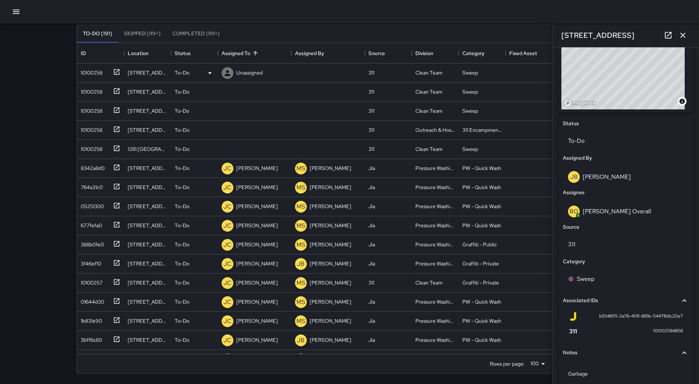  Describe the element at coordinates (147, 73) in the screenshot. I see `div: 1301 Mission Street` at that location.